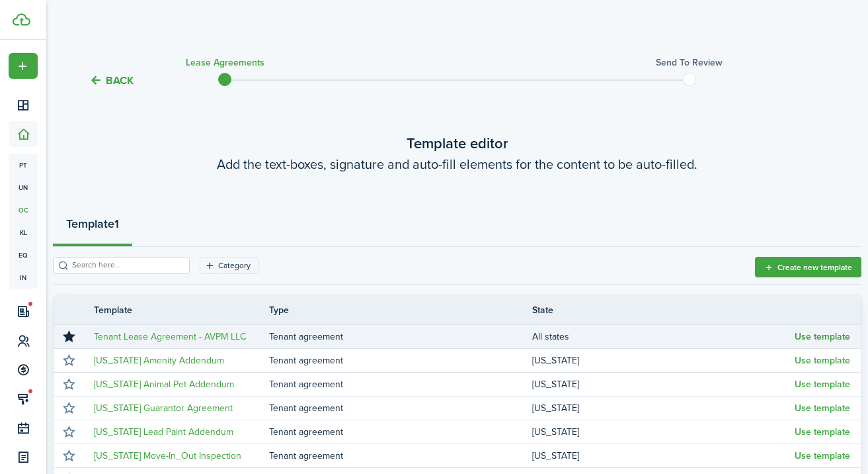 This screenshot has width=868, height=474. What do you see at coordinates (23, 209) in the screenshot?
I see `a: oc` at bounding box center [23, 209].